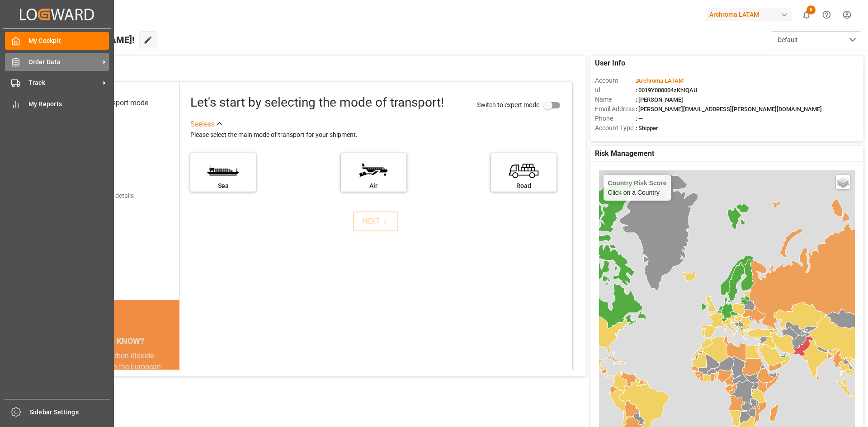 The image size is (868, 427). I want to click on a: Layers, so click(843, 182).